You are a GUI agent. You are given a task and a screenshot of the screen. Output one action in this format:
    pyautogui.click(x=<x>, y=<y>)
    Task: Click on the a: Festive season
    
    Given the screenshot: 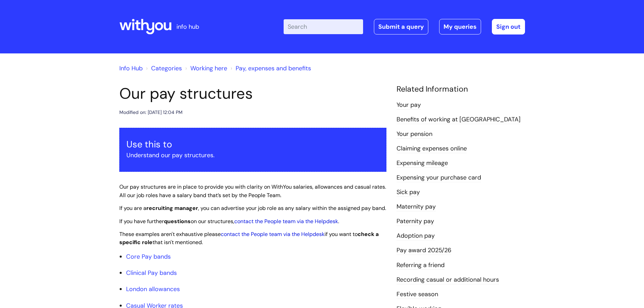 What is the action you would take?
    pyautogui.click(x=417, y=294)
    